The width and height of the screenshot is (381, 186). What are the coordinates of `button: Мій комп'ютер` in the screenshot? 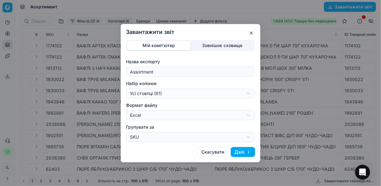 It's located at (159, 45).